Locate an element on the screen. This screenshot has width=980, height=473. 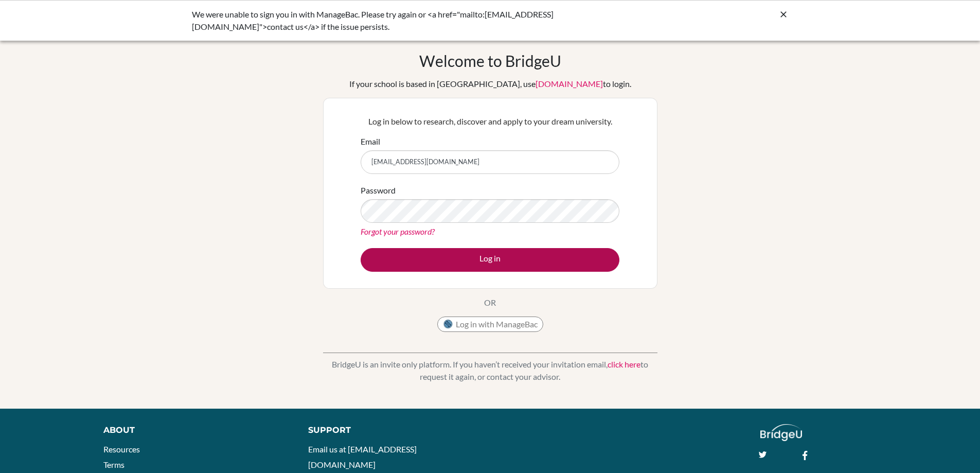
label: Email is located at coordinates (371, 141).